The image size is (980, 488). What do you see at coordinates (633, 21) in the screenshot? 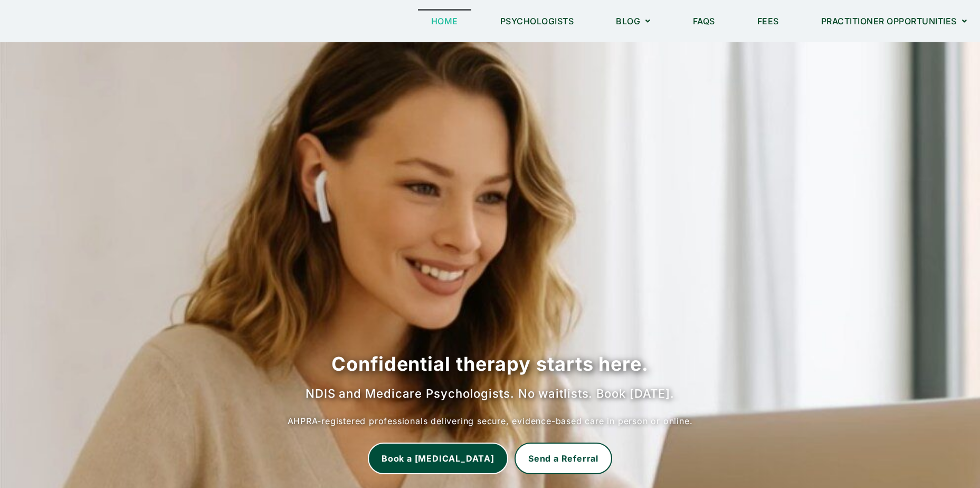
I see `div: Blog` at bounding box center [633, 21].